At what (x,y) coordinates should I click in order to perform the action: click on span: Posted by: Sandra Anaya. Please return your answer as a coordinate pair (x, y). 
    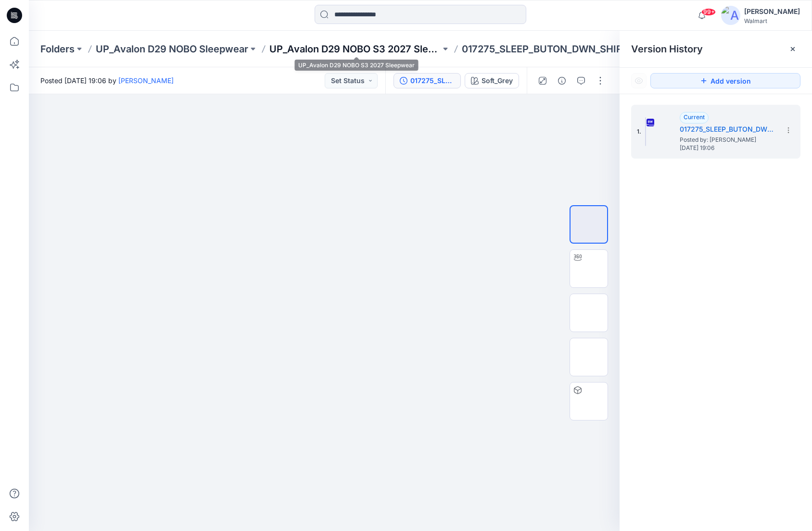
    Looking at the image, I should click on (727, 140).